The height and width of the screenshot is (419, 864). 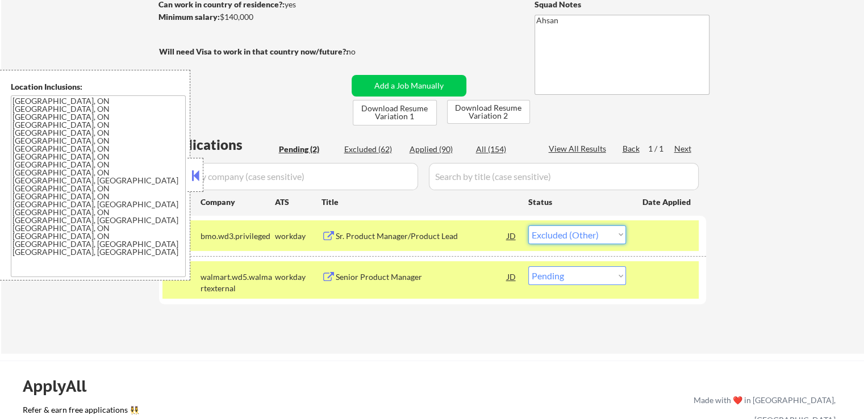 What do you see at coordinates (579, 149) in the screenshot?
I see `div: View All Results` at bounding box center [579, 149].